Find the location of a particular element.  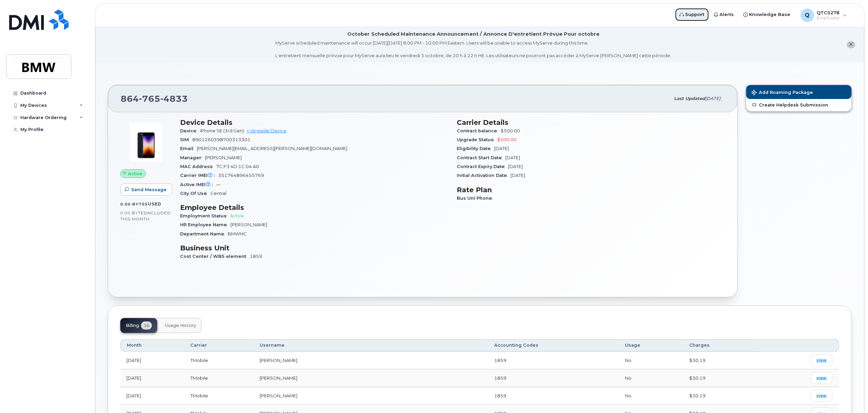

span: Carrier IMEI is located at coordinates (199, 175).